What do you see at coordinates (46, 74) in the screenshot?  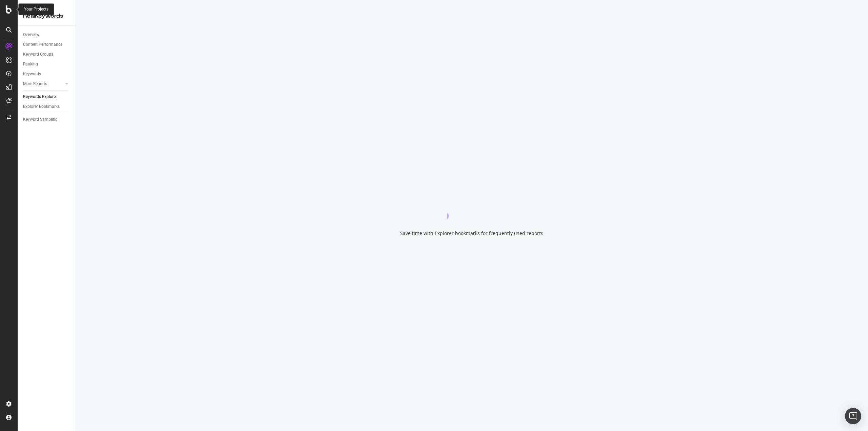 I see `a: Keywords` at bounding box center [46, 74].